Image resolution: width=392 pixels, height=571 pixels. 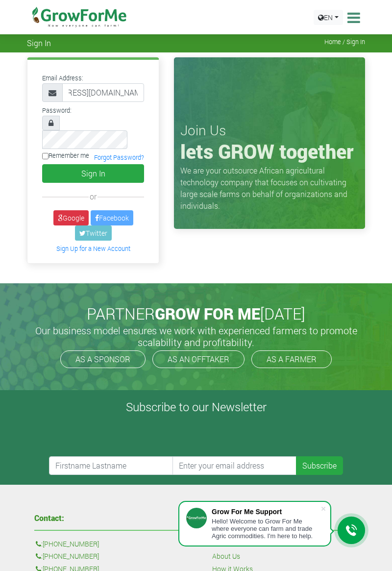 I want to click on p: We are your outsource African agricultural technology company that focuses on cultivating large s..., so click(x=269, y=188).